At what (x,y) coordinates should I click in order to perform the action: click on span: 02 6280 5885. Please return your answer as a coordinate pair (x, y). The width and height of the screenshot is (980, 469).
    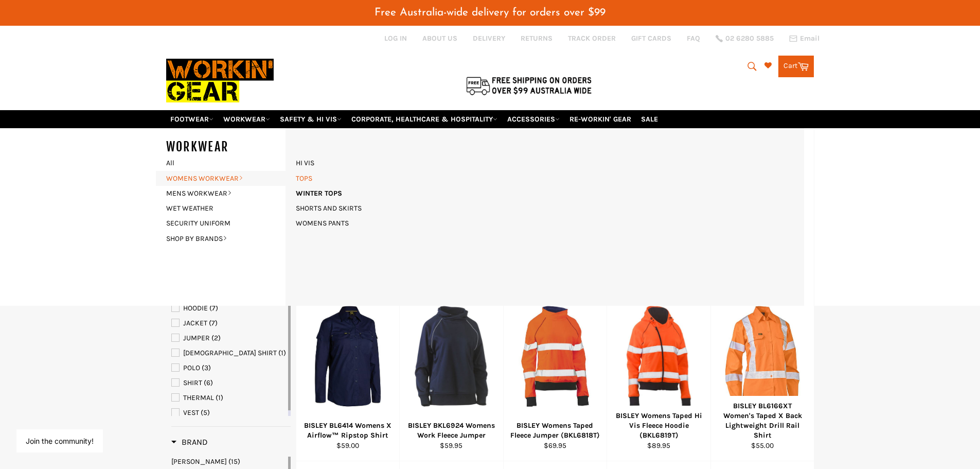
    Looking at the image, I should click on (750, 39).